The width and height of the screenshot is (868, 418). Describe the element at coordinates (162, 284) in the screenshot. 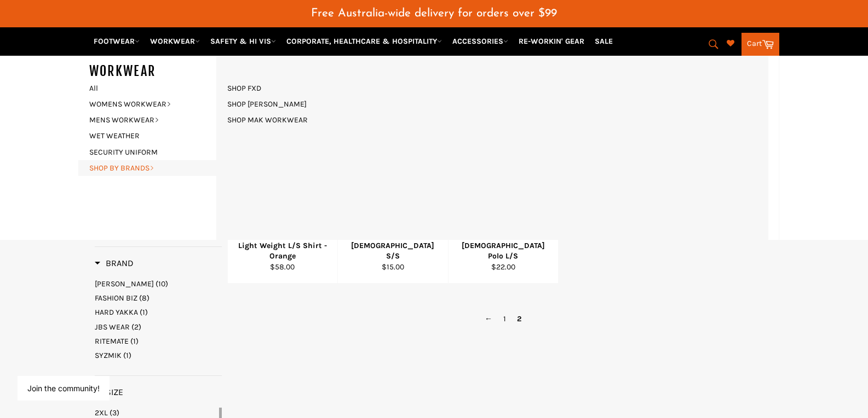

I see `span: (10)` at that location.